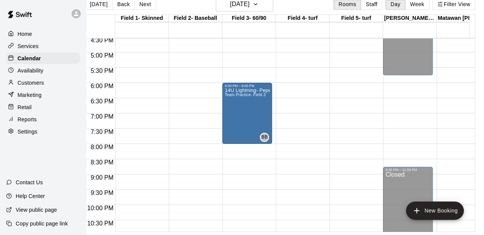 This screenshot has width=484, height=235. I want to click on div: Customers, so click(43, 83).